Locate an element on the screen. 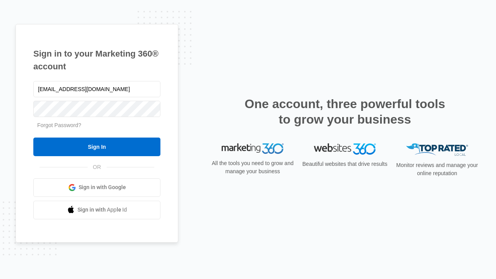  img: Websites 360 is located at coordinates (345, 149).